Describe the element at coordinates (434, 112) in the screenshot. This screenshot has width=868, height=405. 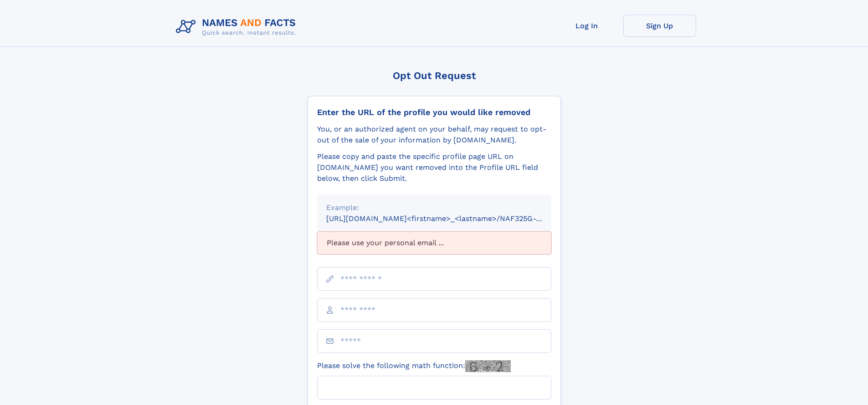
I see `div: Enter the URL of the profile you would like removed` at that location.